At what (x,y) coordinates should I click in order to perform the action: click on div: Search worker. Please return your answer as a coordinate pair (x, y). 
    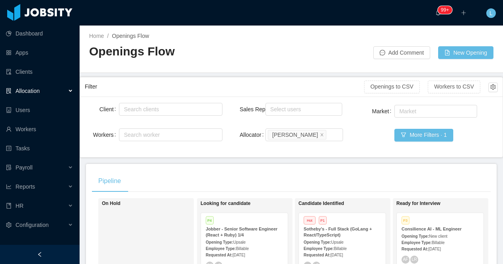
    Looking at the image, I should click on (167, 135).